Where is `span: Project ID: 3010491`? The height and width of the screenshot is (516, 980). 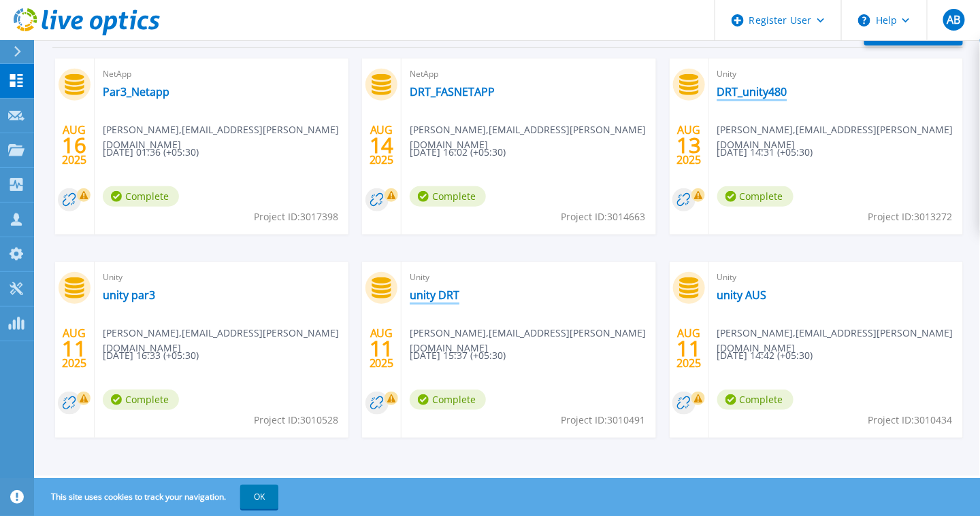
span: Project ID: 3010491 is located at coordinates (604, 420).